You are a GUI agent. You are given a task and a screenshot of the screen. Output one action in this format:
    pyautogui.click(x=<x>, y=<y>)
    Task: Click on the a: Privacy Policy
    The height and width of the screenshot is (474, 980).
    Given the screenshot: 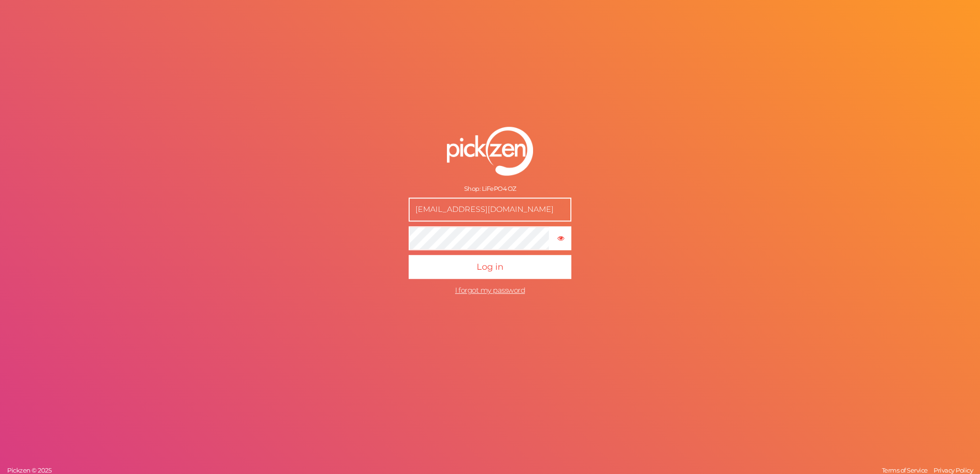 What is the action you would take?
    pyautogui.click(x=953, y=470)
    